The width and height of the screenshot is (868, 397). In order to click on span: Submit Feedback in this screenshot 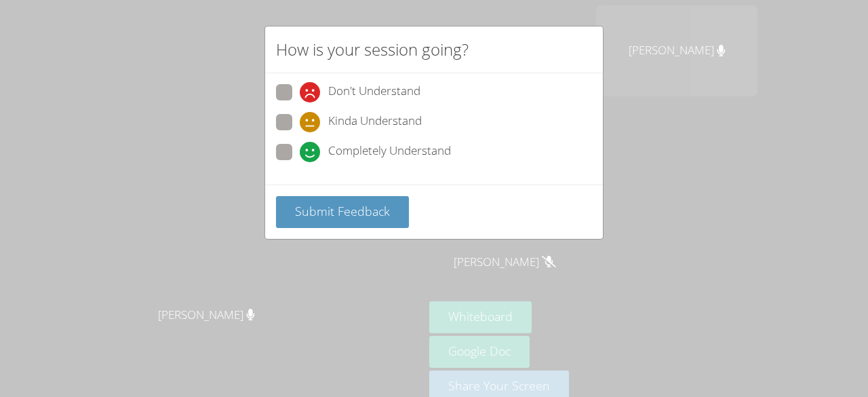, I will do `click(343, 211)`.